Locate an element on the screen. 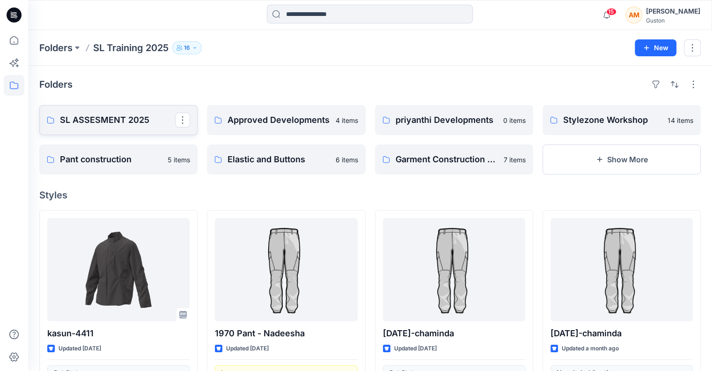 Image resolution: width=712 pixels, height=371 pixels. p: 0 items is located at coordinates (515, 120).